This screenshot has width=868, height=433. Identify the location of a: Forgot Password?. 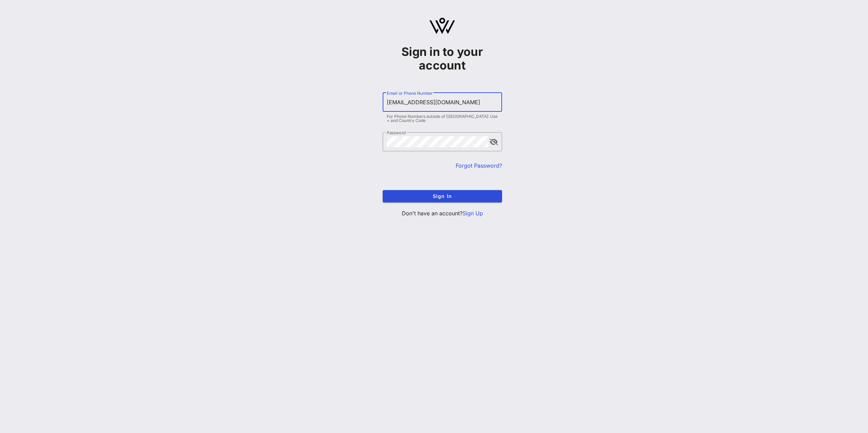
(479, 166).